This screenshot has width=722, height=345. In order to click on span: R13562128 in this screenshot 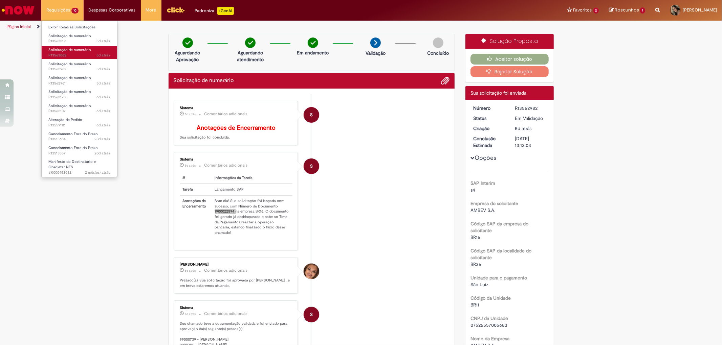, I will do `click(79, 97)`.